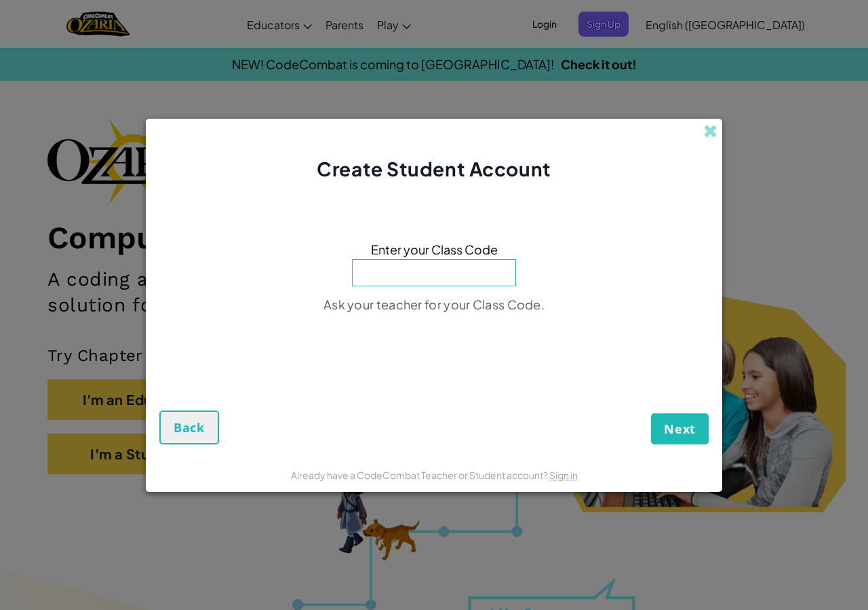 The height and width of the screenshot is (610, 868). I want to click on button: Back, so click(189, 428).